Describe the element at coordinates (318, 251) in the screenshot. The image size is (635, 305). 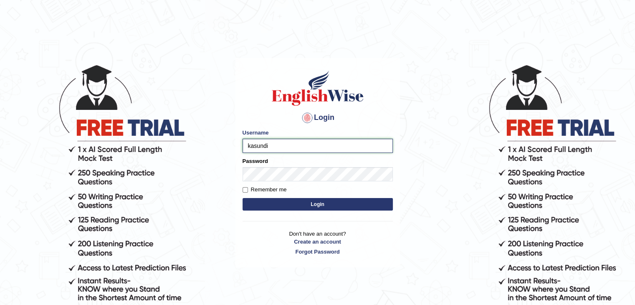
I see `a: Forgot Password` at that location.